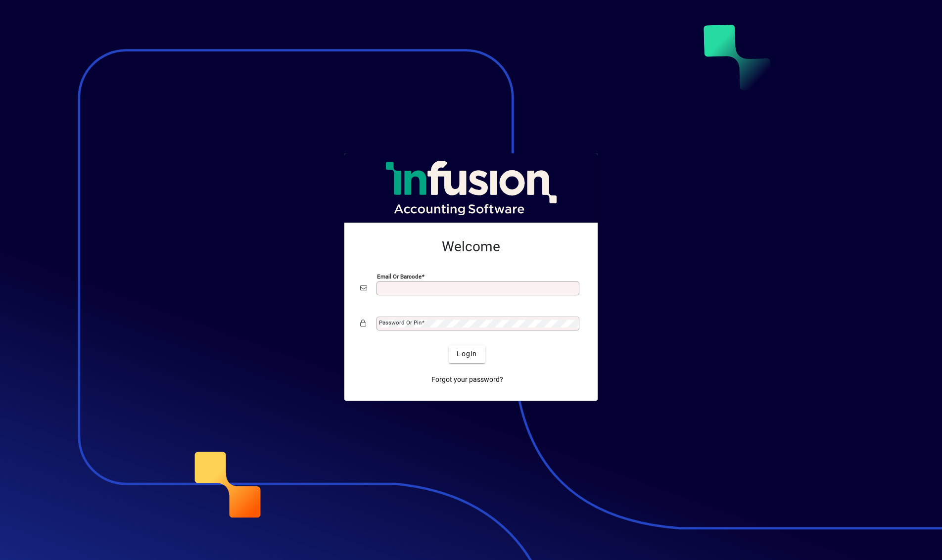 This screenshot has height=560, width=942. Describe the element at coordinates (467, 379) in the screenshot. I see `a: Forgot your password?` at that location.